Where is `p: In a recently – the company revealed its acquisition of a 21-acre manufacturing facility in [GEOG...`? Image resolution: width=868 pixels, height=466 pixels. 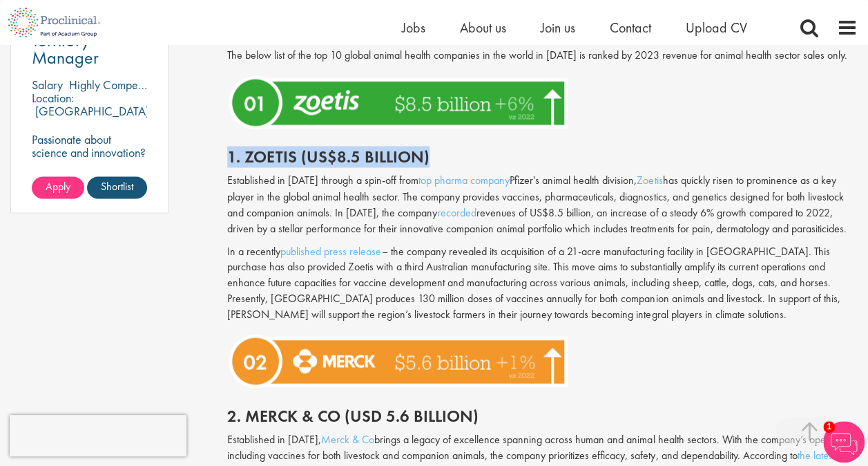 p: In a recently – the company revealed its acquisition of a 21-acre manufacturing facility in [GEOG... is located at coordinates (542, 283).